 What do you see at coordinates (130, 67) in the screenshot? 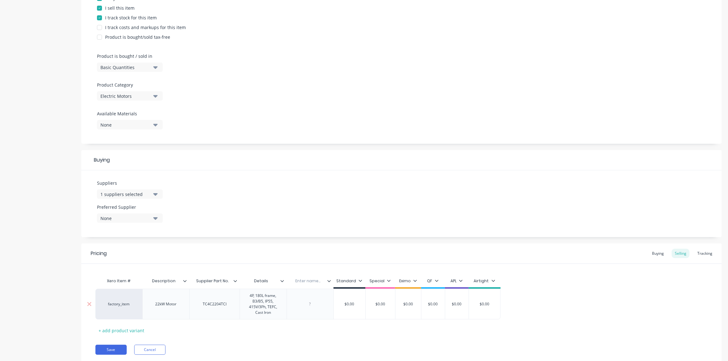
I see `button: Basic Quantities` at bounding box center [130, 67].